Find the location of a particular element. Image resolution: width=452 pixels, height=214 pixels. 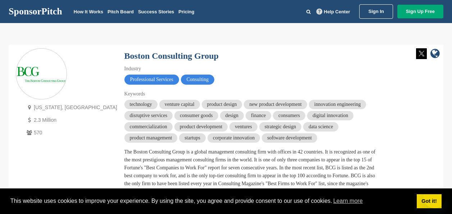

span: corporate innovation is located at coordinates (234, 138).